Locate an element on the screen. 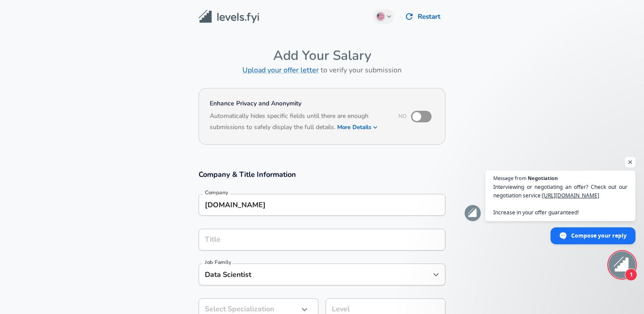 The height and width of the screenshot is (314, 644). label: Company is located at coordinates (216, 192).